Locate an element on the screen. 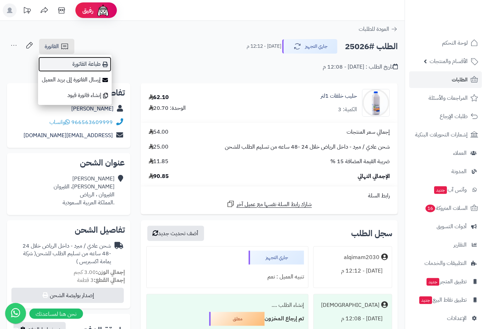 The width and height of the screenshot is (486, 329). a: 966563609999 is located at coordinates (92, 122).